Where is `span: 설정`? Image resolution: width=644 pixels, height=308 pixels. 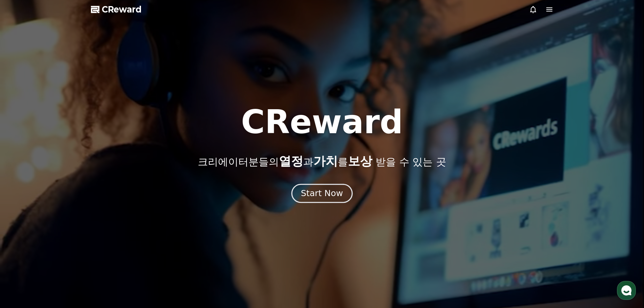
span: 설정 is located at coordinates (108, 227).